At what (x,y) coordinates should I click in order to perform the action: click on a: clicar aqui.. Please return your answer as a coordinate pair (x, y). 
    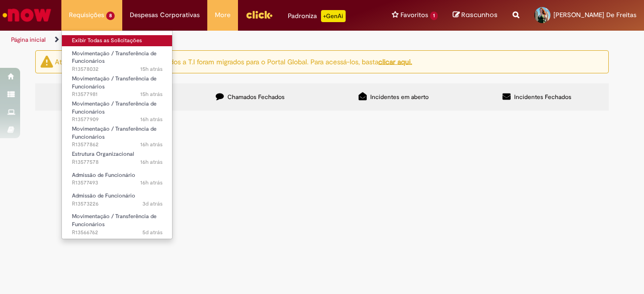
    Looking at the image, I should click on (395, 61).